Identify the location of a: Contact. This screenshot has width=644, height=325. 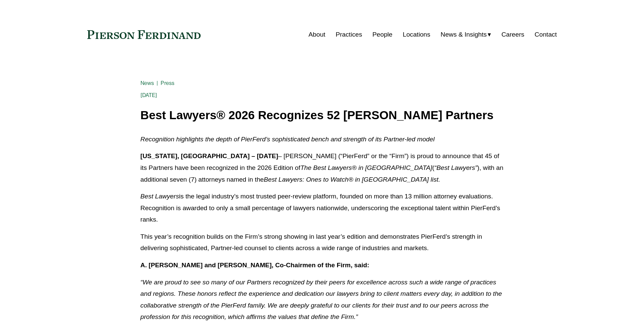
(545, 34).